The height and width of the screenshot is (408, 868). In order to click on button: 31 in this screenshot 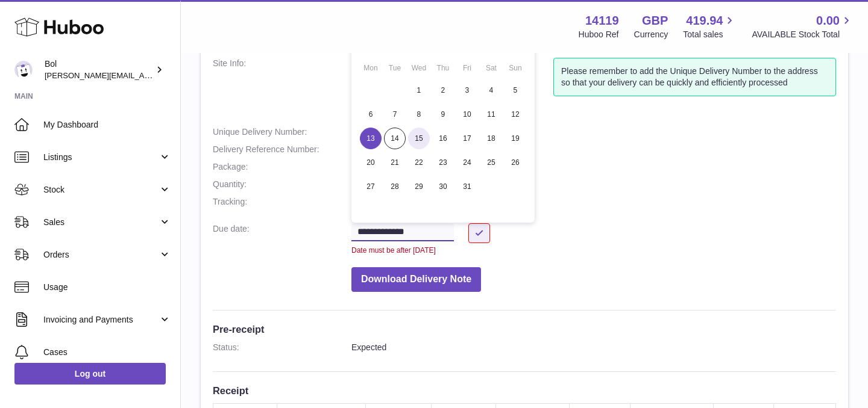, I will do `click(467, 187)`.